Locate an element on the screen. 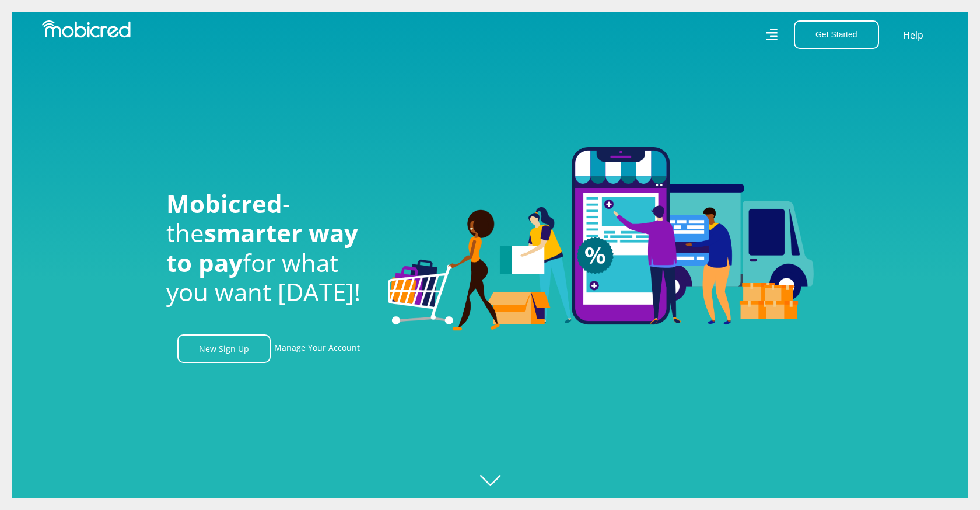 The image size is (980, 510). span: Mobicred is located at coordinates (224, 203).